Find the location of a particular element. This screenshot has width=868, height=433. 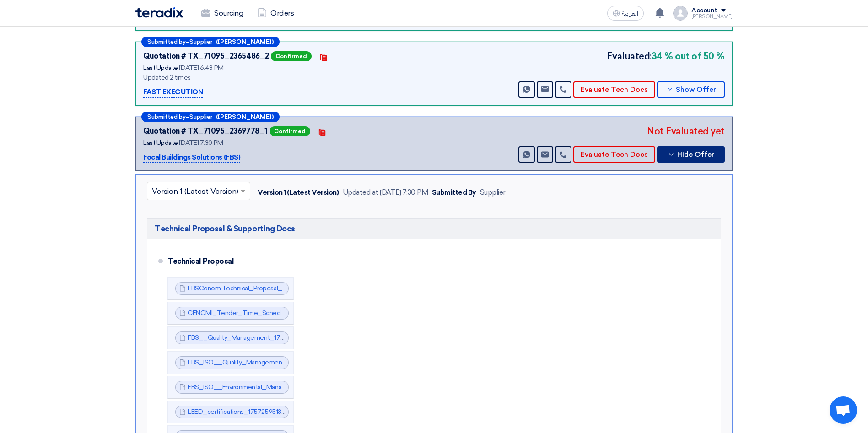

div: Technical Proposal is located at coordinates (437, 262).